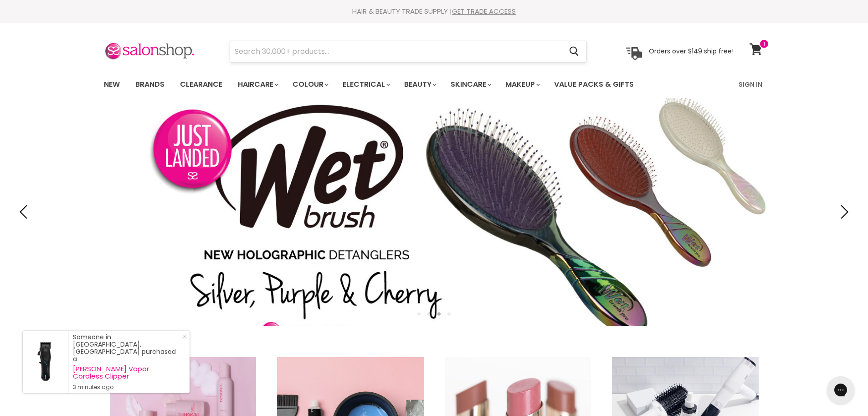 The width and height of the screenshot is (868, 416). I want to click on a: Electrical, so click(366, 84).